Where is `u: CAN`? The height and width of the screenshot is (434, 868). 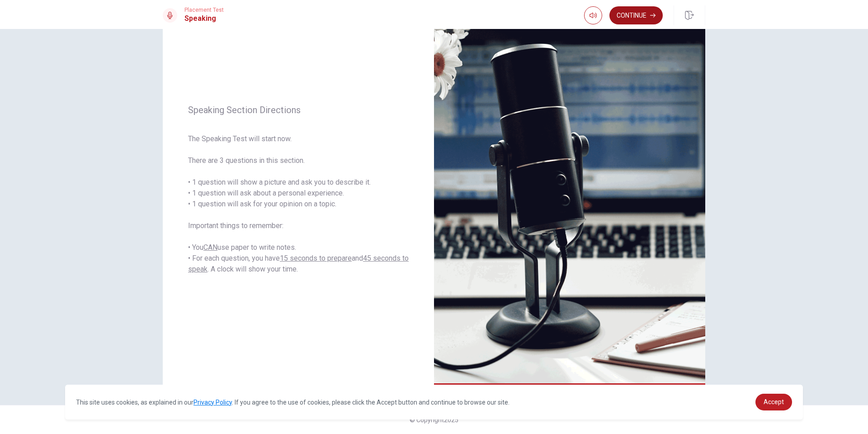 u: CAN is located at coordinates (210, 247).